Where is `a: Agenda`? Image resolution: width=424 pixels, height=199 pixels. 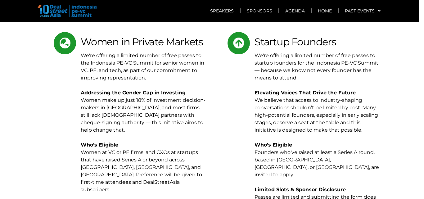
a: Agenda is located at coordinates (295, 11).